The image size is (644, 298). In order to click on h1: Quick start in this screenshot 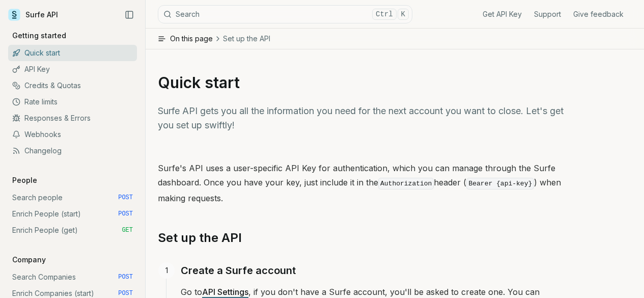, I will do `click(365, 83)`.